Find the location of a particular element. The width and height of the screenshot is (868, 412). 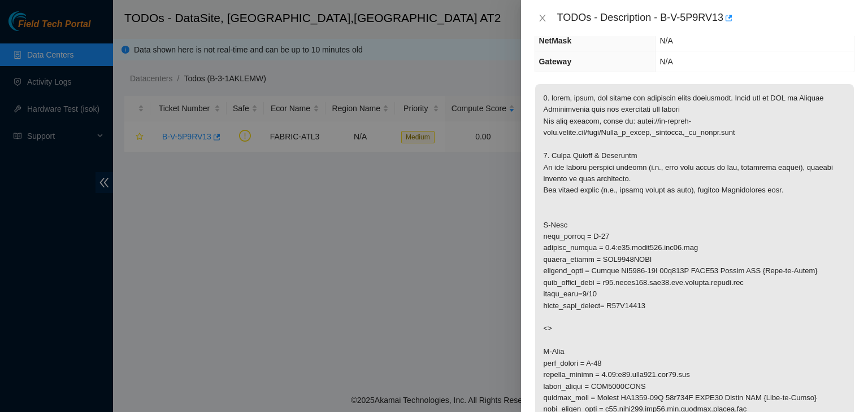

span: Gateway is located at coordinates (555, 61).